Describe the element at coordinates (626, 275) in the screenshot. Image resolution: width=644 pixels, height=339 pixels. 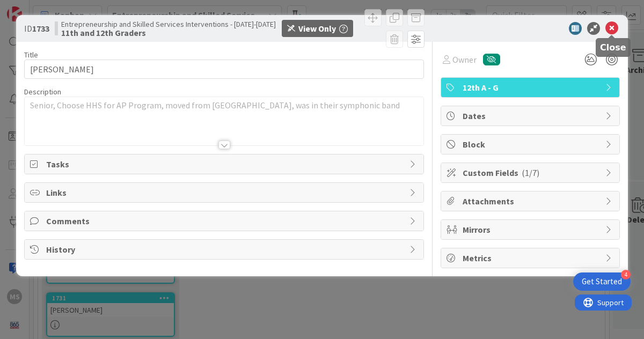
I see `div: 4` at that location.